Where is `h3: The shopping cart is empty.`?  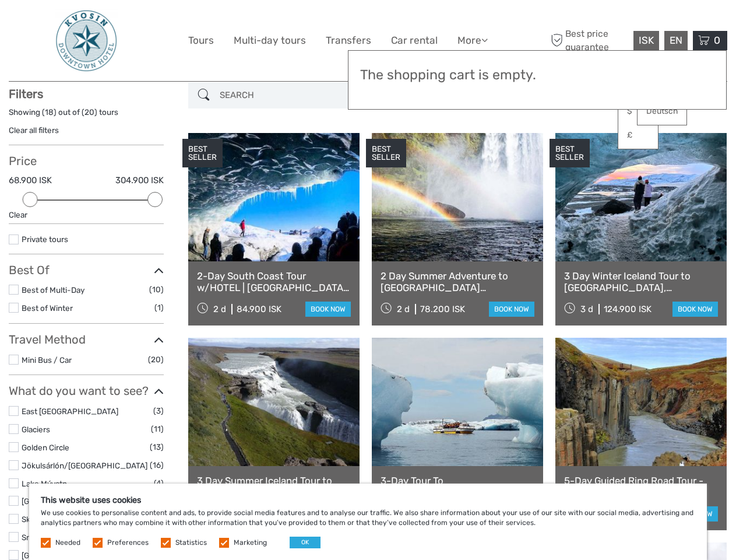
h3: The shopping cart is empty. is located at coordinates (537, 75).